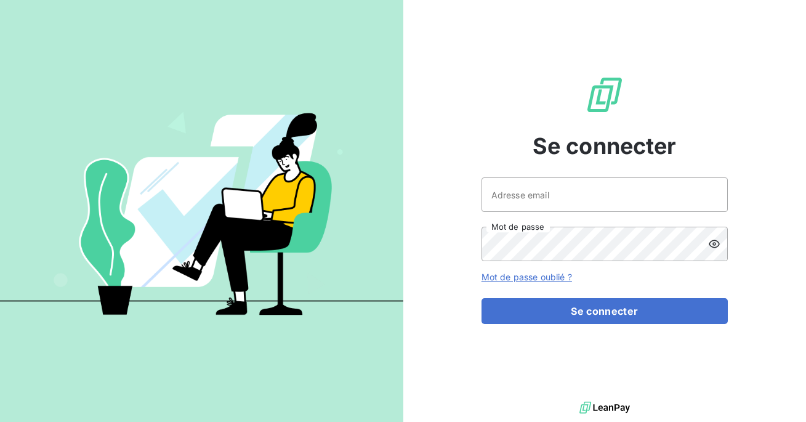 The width and height of the screenshot is (806, 422). Describe the element at coordinates (527, 277) in the screenshot. I see `a: Mot de passe oublié ?` at that location.